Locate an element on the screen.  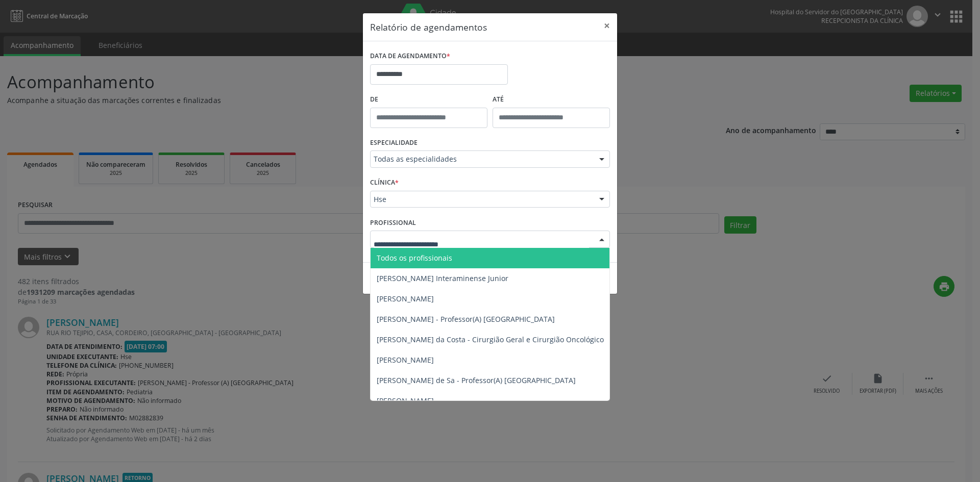
label: PROFISSIONAL is located at coordinates (393, 222).